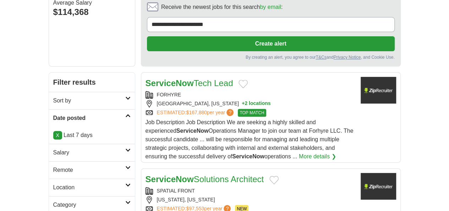  I want to click on button: Create alert, so click(271, 44).